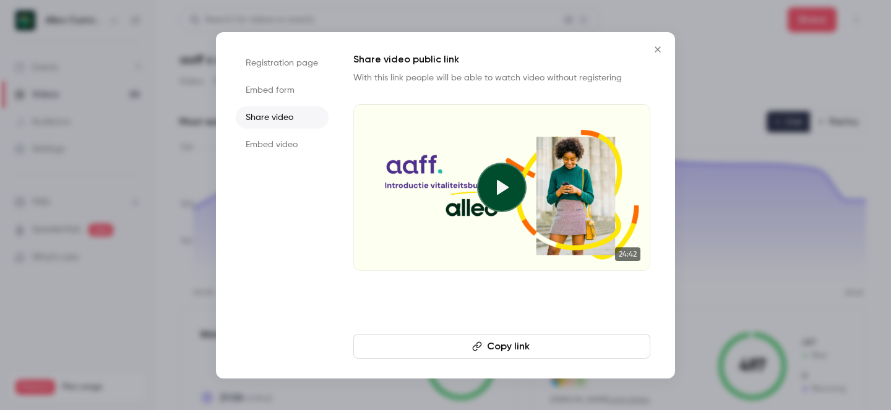 This screenshot has height=410, width=891. I want to click on h1: Share video public link, so click(502, 59).